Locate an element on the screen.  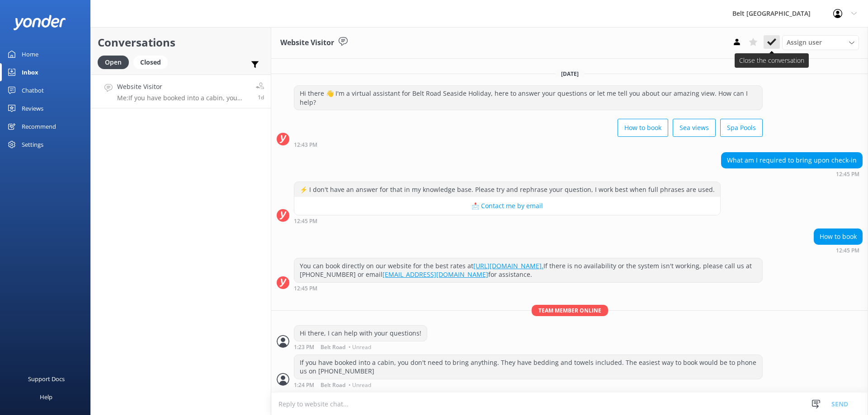
div: Settings is located at coordinates (32, 144).